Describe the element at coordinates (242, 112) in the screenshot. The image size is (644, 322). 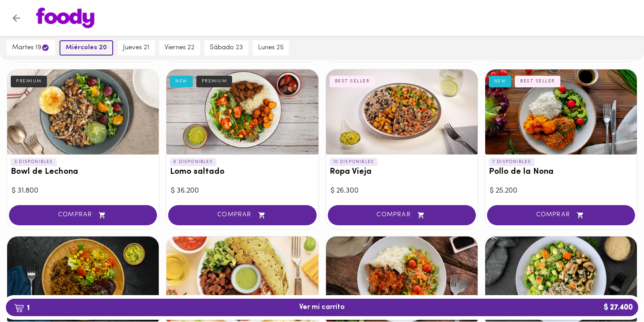
I see `div: Lomo saltado` at that location.